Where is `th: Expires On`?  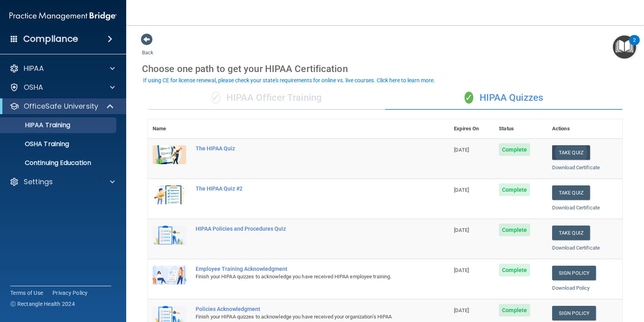
th: Expires On is located at coordinates (472, 129).